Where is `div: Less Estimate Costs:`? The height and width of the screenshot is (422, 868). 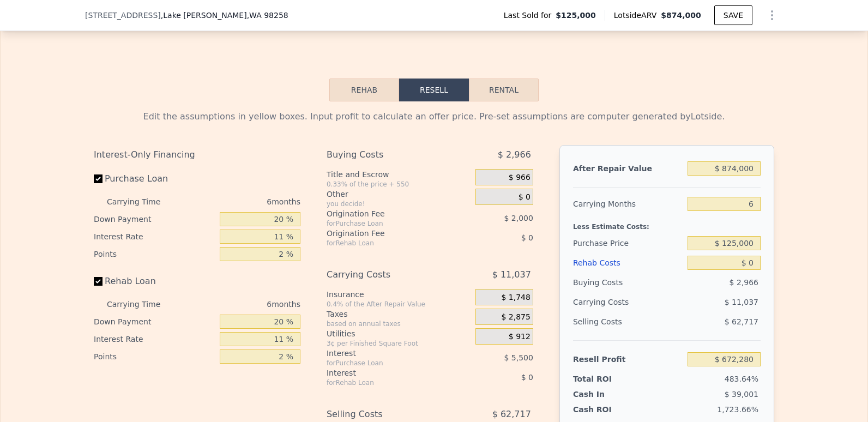 div: Less Estimate Costs: is located at coordinates (667, 224).